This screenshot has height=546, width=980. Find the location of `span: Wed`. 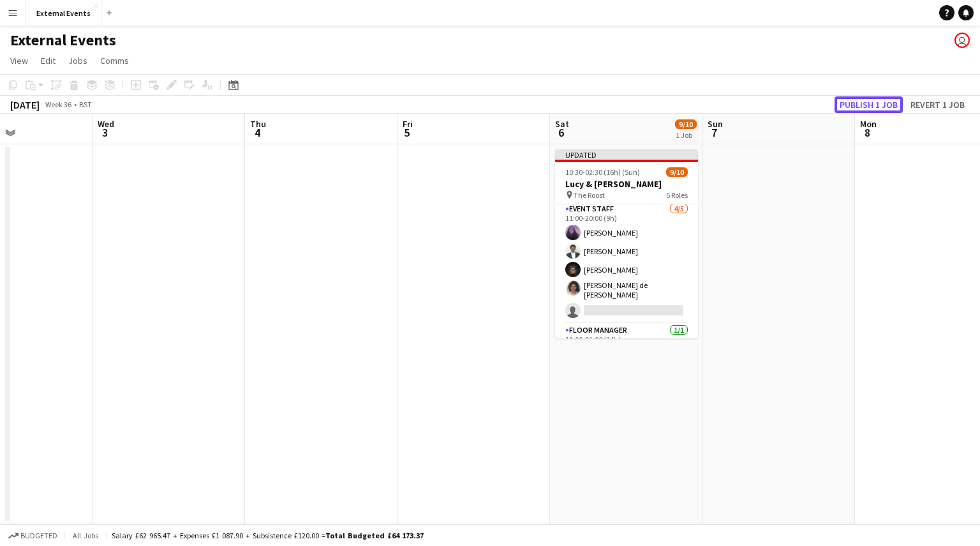

span: Wed is located at coordinates (106, 124).